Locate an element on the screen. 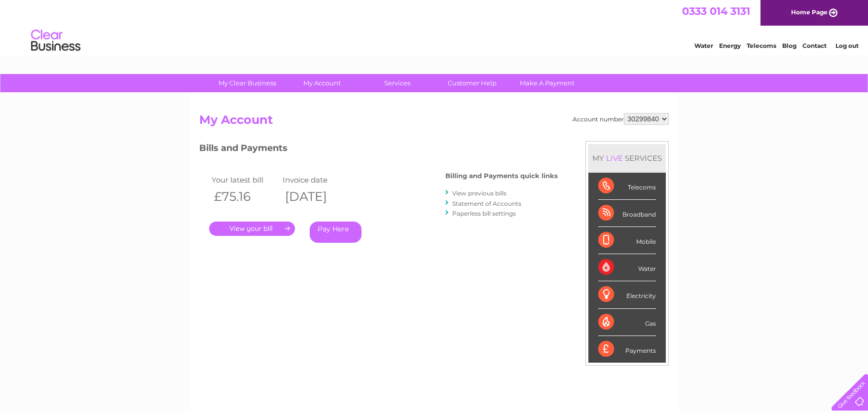 The image size is (868, 411). span: 0333 014 3131 is located at coordinates (716, 11).